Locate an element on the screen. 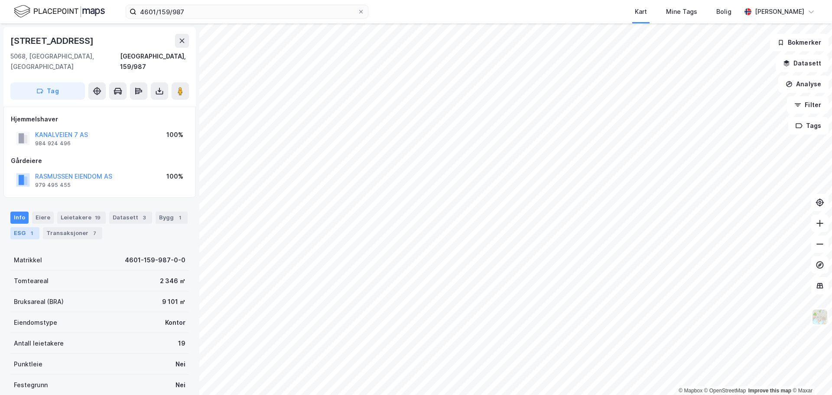  div: Leietakere is located at coordinates (81, 218).